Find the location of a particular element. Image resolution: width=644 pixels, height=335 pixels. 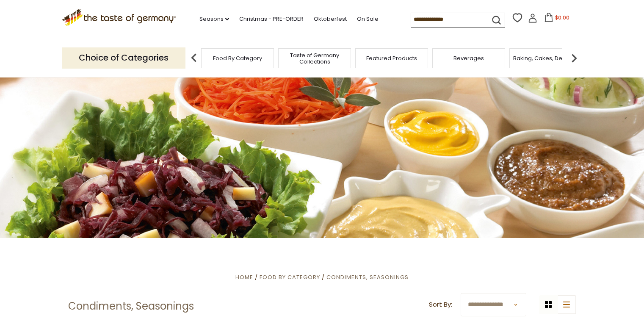

a: Taste of Germany Collections is located at coordinates (314, 58).